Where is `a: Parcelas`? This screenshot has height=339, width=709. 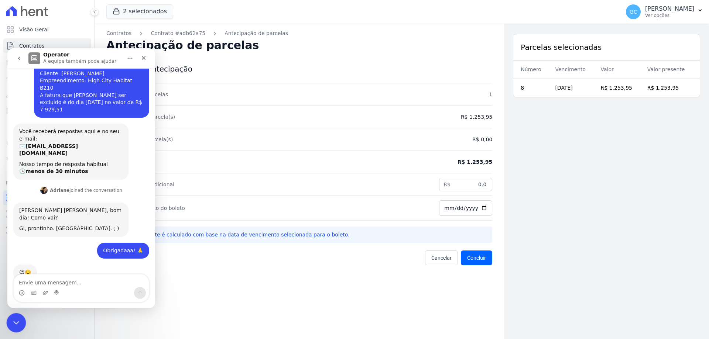
a: Parcelas is located at coordinates (47, 62).